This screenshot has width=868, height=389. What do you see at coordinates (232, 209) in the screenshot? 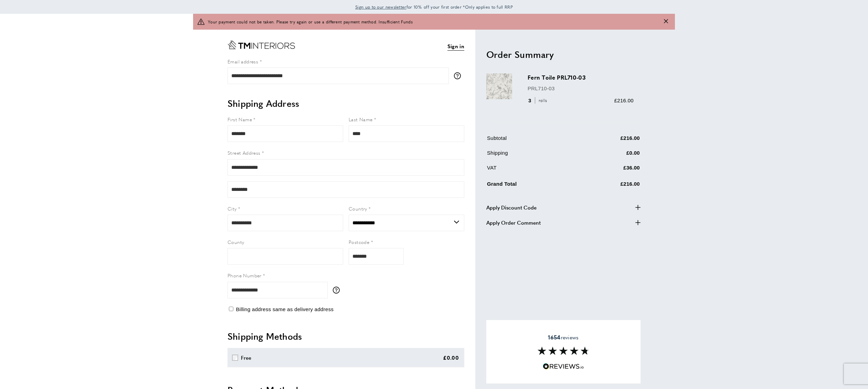
I see `span: City` at bounding box center [232, 209].